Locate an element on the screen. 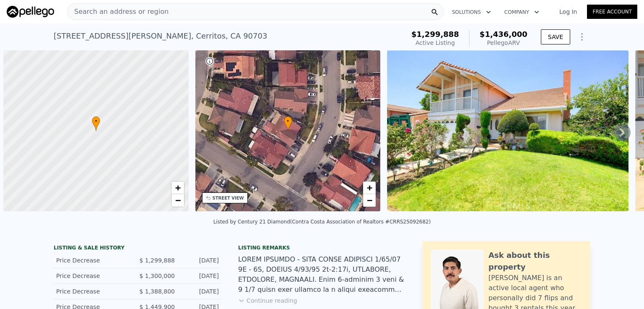 The width and height of the screenshot is (644, 309). button: SAVE is located at coordinates (556, 37).